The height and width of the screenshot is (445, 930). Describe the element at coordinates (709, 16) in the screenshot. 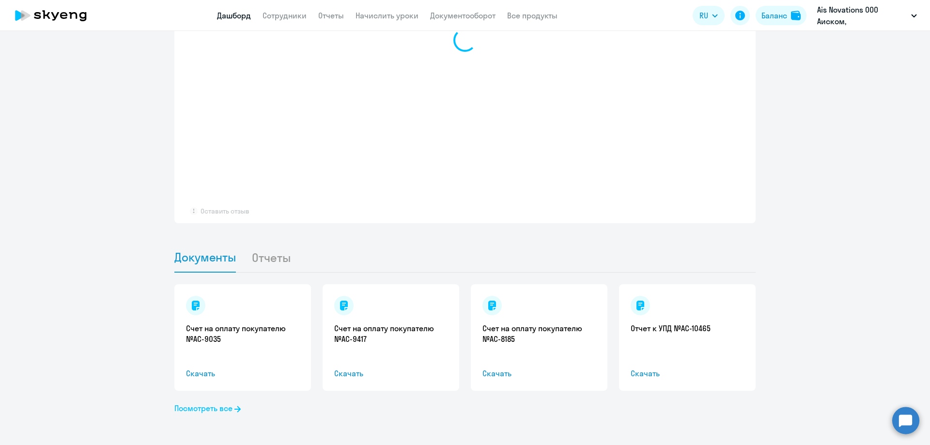

I see `button: RU` at that location.